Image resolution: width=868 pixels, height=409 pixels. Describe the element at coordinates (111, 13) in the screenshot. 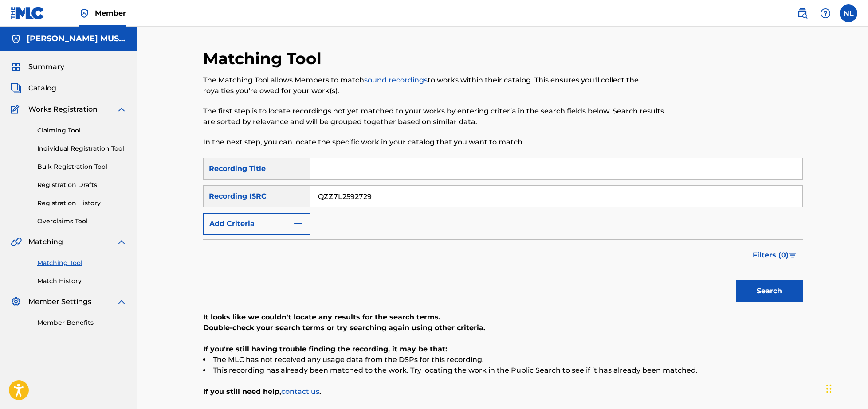

I see `span: Member` at that location.